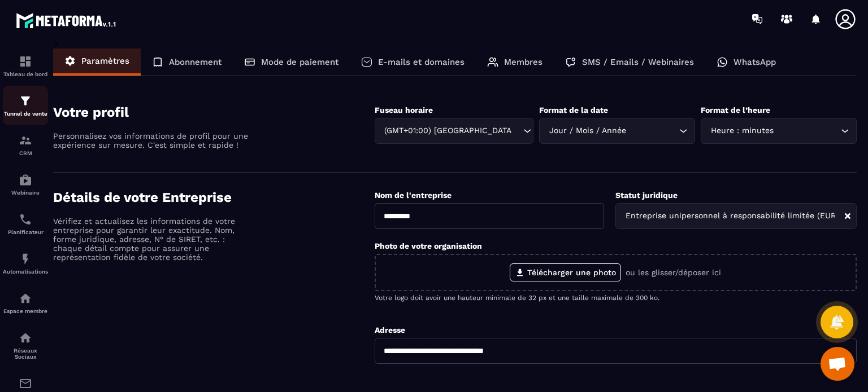 The width and height of the screenshot is (868, 392). Describe the element at coordinates (25, 232) in the screenshot. I see `p: Planificateur` at that location.